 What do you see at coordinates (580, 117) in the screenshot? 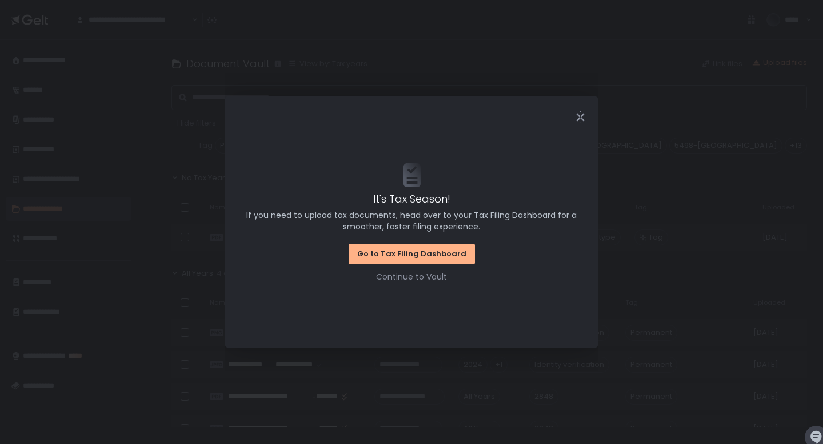
I see `div: Close` at bounding box center [580, 117].